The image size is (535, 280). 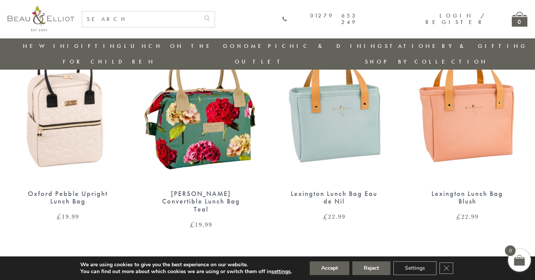 What do you see at coordinates (326, 46) in the screenshot?
I see `a: Picnic & Dining` at bounding box center [326, 46].